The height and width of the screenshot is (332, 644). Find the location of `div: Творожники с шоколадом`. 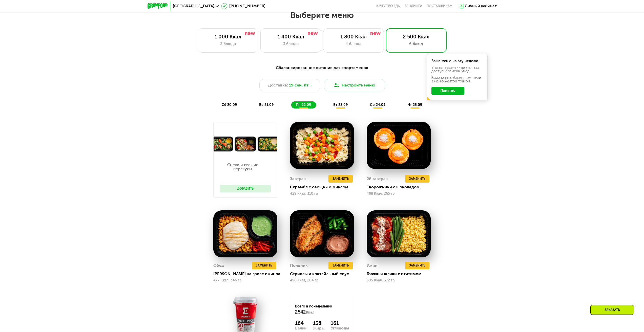

div: Творожники с шоколадом is located at coordinates (400, 187).